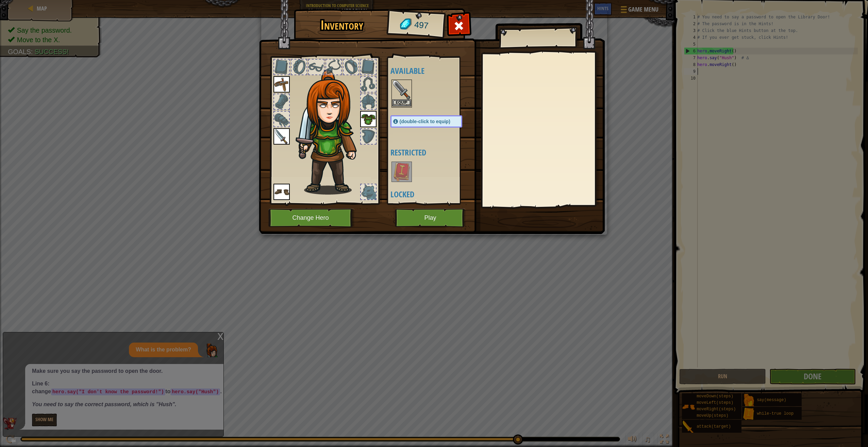 This screenshot has width=868, height=447. Describe the element at coordinates (425, 122) in the screenshot. I see `span: (double-click to equip)` at that location.